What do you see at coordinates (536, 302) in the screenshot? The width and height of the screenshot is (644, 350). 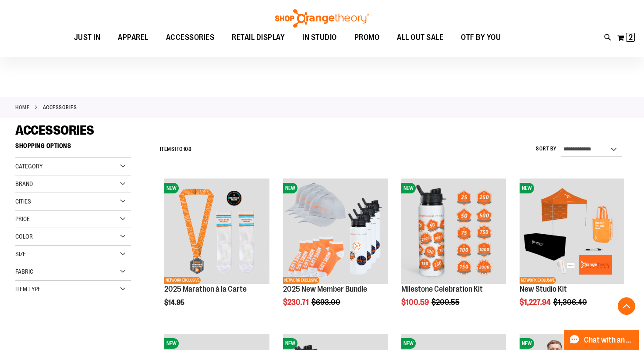 I see `span: $1,227.94` at bounding box center [536, 302].